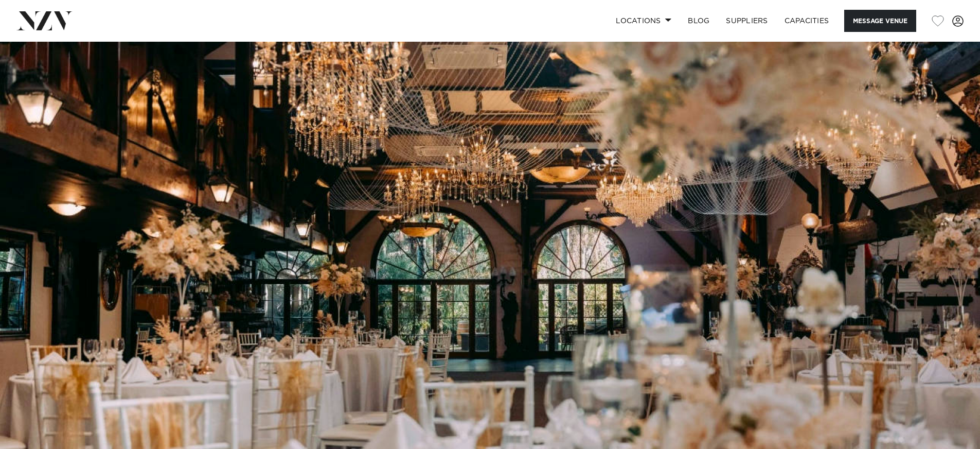 The width and height of the screenshot is (980, 449). What do you see at coordinates (643, 20) in the screenshot?
I see `a: Locations` at bounding box center [643, 20].